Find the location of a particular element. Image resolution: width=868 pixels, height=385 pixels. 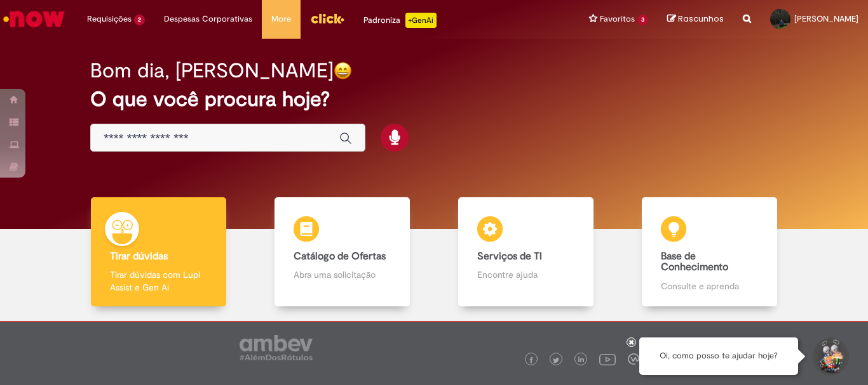

img: logo_footer_youtube.png is located at coordinates (608, 359).